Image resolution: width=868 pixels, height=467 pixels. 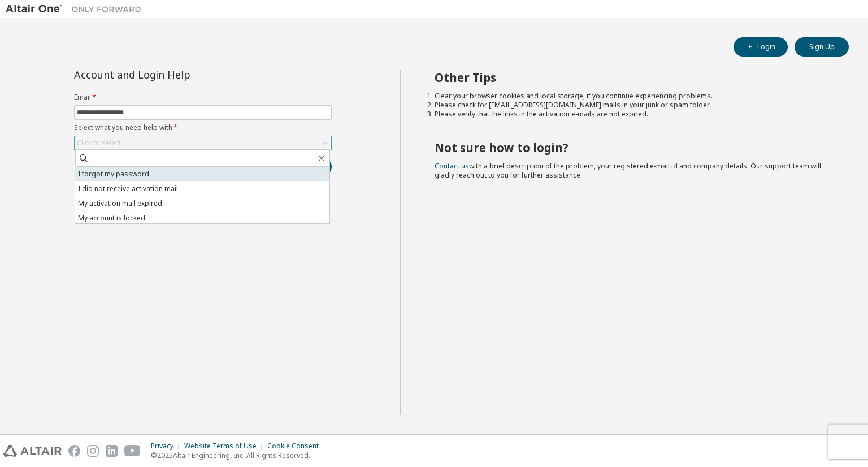 I want to click on div: Account and Login Help, so click(x=177, y=74).